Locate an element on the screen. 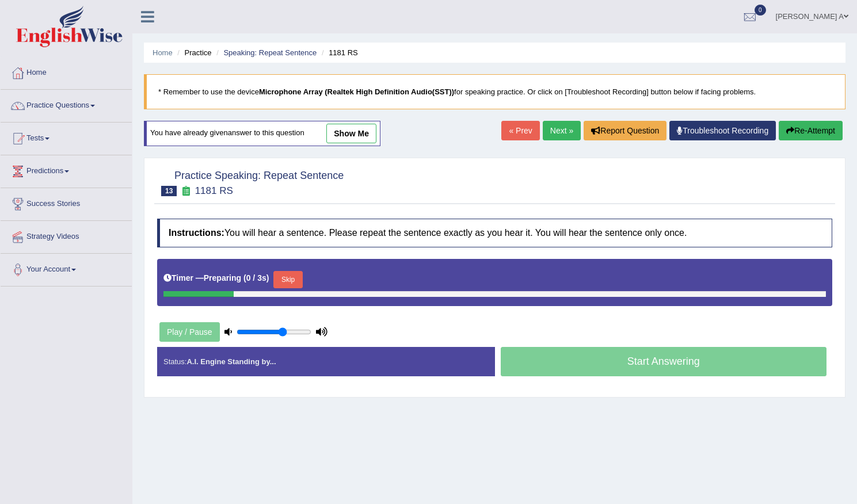 This screenshot has height=504, width=857. b: Instructions: is located at coordinates (197, 233).